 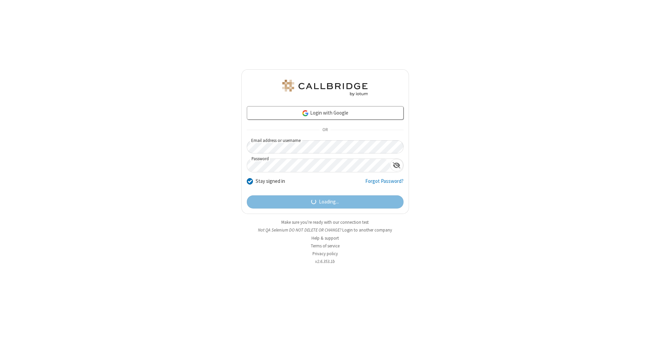 What do you see at coordinates (325, 238) in the screenshot?
I see `a: Help & support` at bounding box center [325, 238].